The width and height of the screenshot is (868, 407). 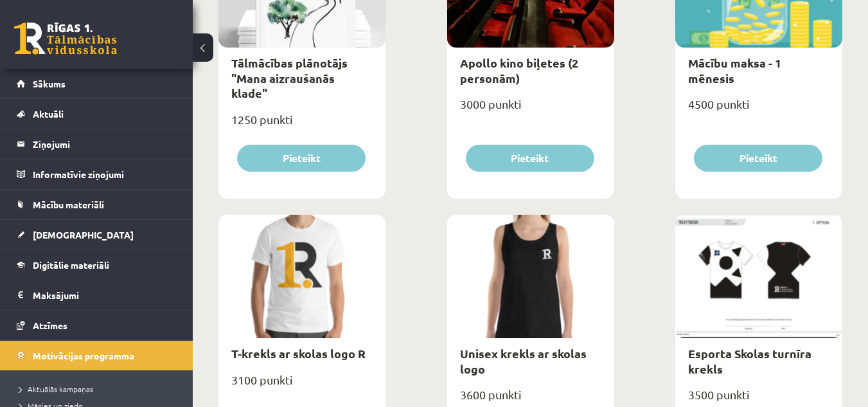 What do you see at coordinates (96, 325) in the screenshot?
I see `a: Atzīmes` at bounding box center [96, 325].